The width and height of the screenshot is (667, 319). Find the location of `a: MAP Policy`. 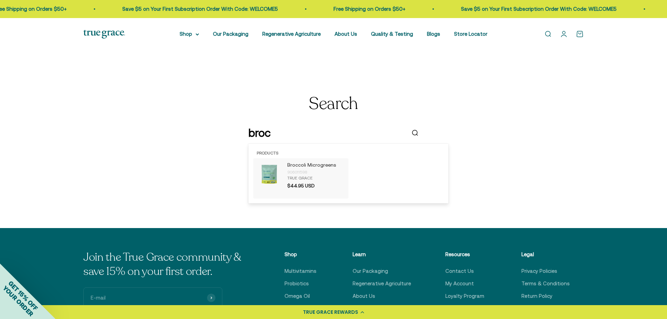

a: MAP Policy is located at coordinates (534, 309).